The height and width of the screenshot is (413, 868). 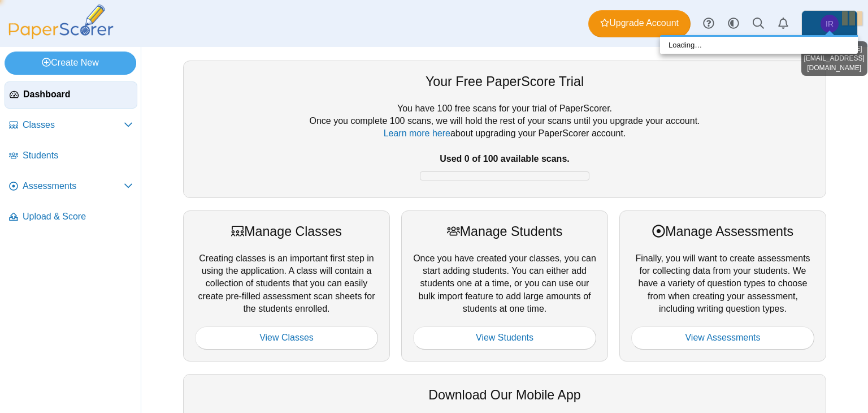 I want to click on div: Creating classes is an important first step in using the application. A class will contain a coll..., so click(x=287, y=286).